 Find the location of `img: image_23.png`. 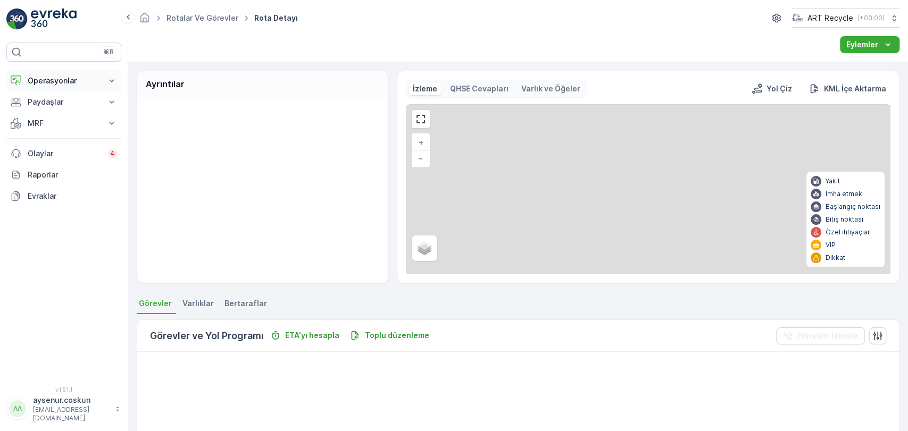

img: image_23.png is located at coordinates (797, 18).